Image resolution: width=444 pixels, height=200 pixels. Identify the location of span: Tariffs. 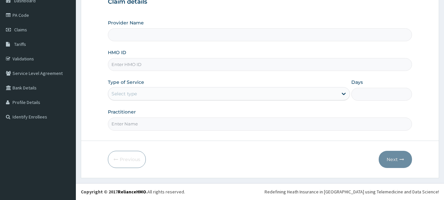
(20, 44).